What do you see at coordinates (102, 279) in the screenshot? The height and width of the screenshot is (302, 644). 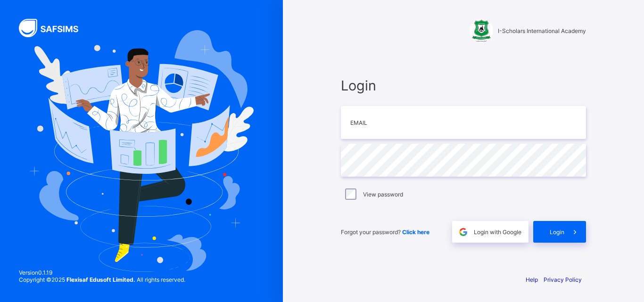 I see `span: Copyright © 2025 All rights reserved.` at bounding box center [102, 279].